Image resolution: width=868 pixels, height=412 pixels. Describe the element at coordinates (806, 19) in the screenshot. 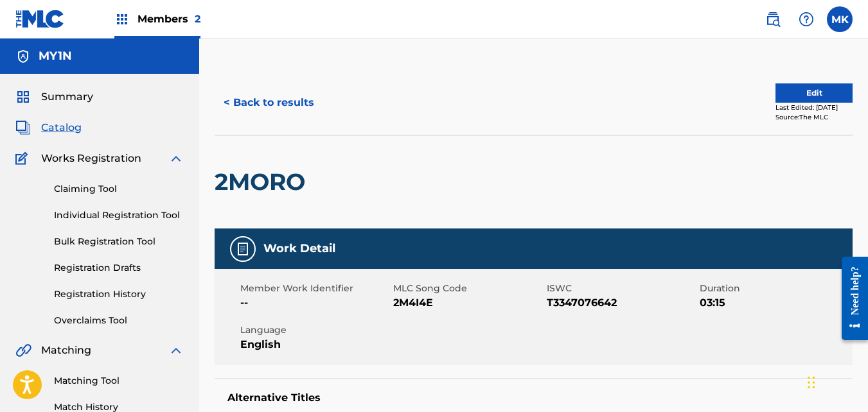

I see `div: Help` at that location.